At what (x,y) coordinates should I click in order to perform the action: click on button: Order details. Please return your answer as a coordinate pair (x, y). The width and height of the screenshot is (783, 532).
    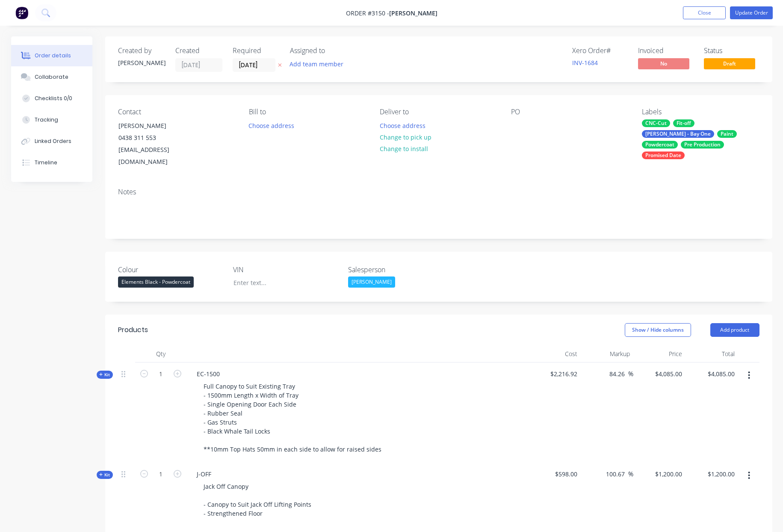
    Looking at the image, I should click on (52, 55).